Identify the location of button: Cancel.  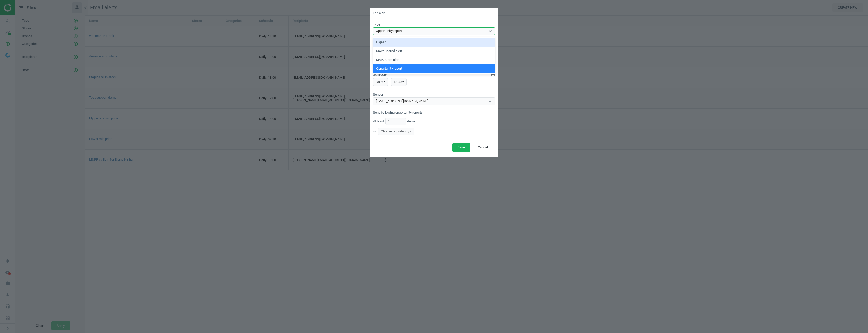
(483, 148).